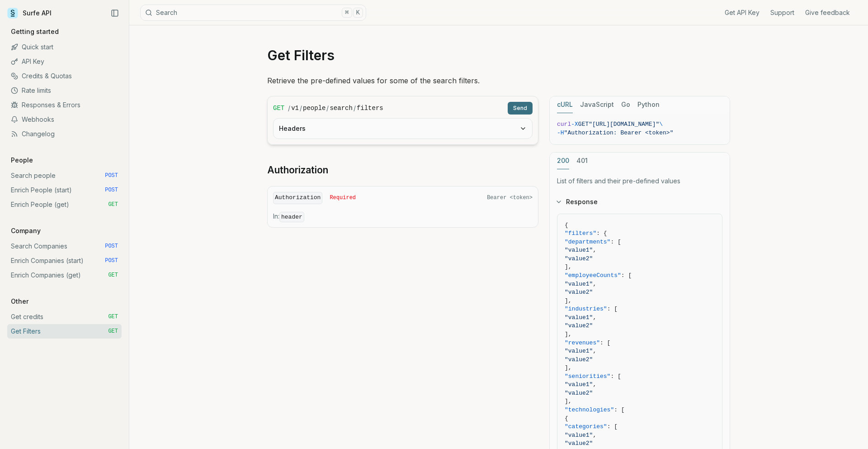 Image resolution: width=868 pixels, height=449 pixels. I want to click on a: Rate limits, so click(64, 90).